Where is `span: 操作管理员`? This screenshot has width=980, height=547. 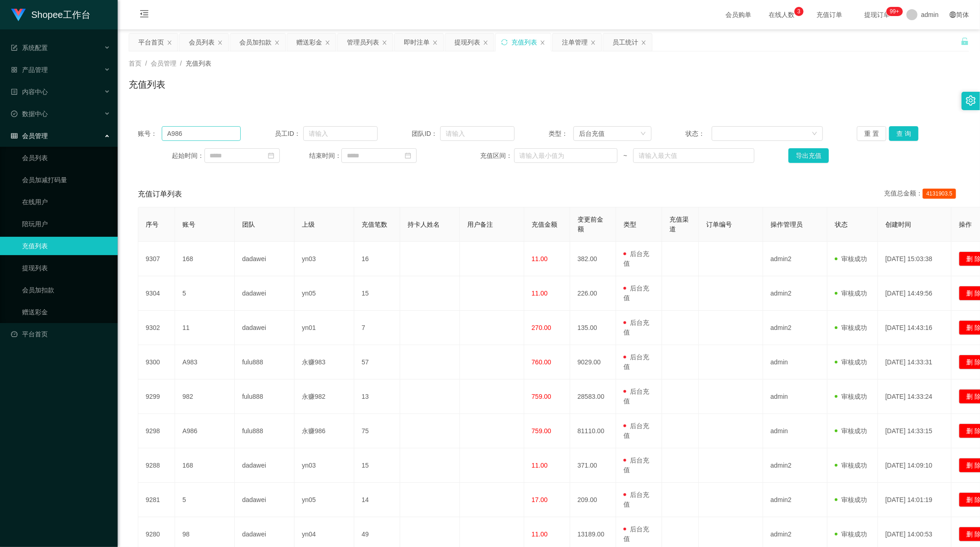 span: 操作管理员 is located at coordinates (786, 224).